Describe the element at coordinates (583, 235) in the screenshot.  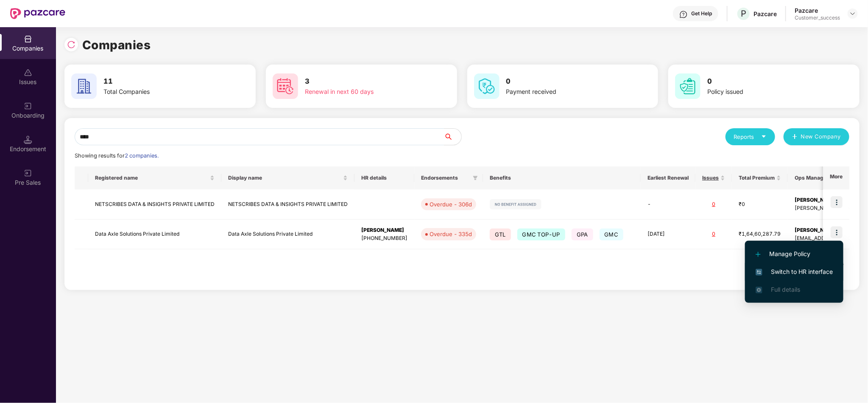
I see `span: GPA` at that location.